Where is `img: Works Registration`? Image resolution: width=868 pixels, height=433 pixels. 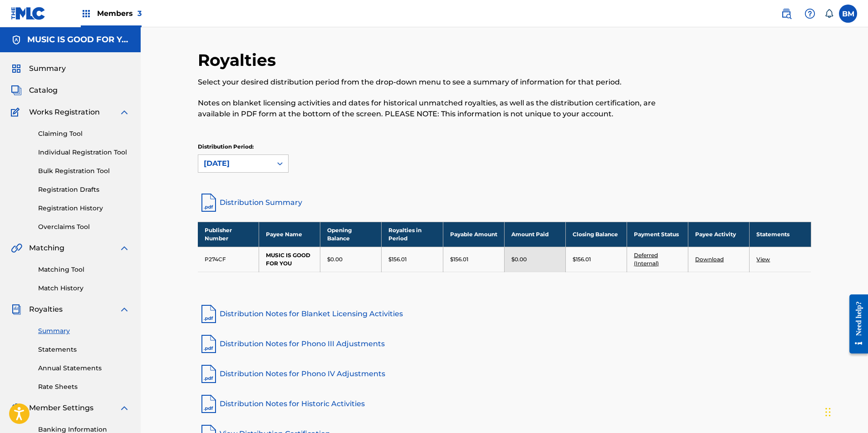
img: Works Registration is located at coordinates (17, 112).